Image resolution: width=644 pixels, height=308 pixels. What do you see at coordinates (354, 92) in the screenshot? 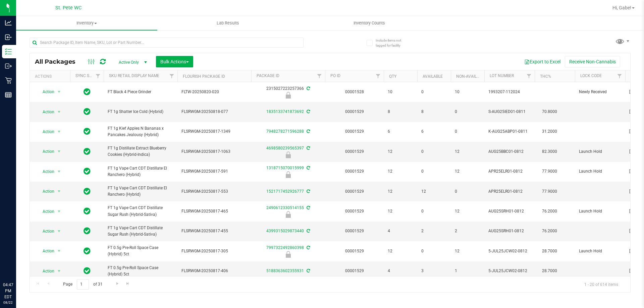
I see `a: 00001528` at bounding box center [354, 92].